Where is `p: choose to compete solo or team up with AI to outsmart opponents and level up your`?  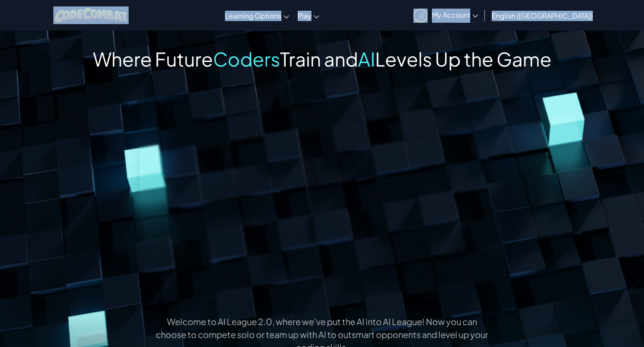
p: choose to compete solo or team up with AI to outsmart opponents and level up your is located at coordinates (322, 335).